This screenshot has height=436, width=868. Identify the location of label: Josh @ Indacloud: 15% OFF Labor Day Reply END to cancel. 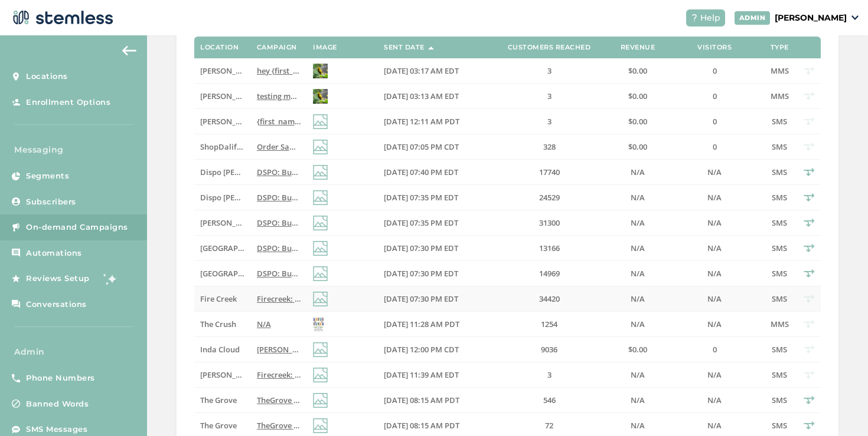
(278, 350).